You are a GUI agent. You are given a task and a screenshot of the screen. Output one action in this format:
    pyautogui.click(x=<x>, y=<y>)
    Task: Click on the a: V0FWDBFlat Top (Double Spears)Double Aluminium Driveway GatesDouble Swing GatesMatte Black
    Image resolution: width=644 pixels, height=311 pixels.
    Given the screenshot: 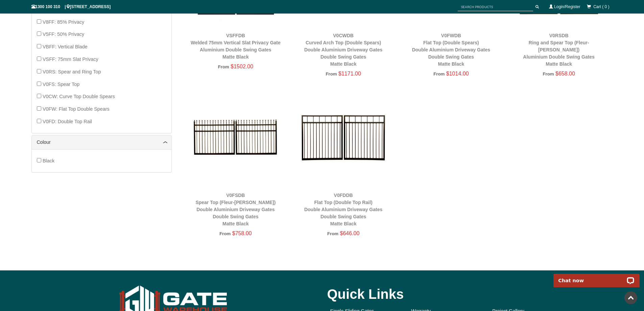 What is the action you would take?
    pyautogui.click(x=451, y=50)
    